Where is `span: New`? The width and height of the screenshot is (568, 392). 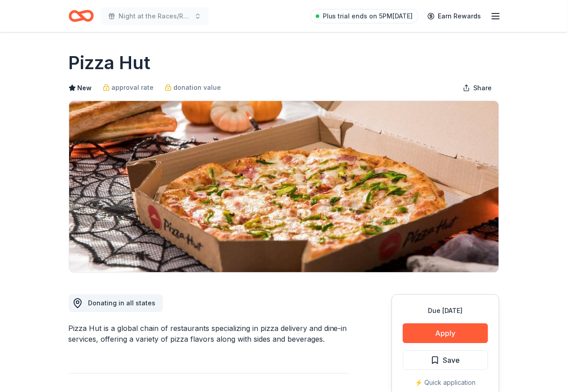
span: New is located at coordinates (85, 88).